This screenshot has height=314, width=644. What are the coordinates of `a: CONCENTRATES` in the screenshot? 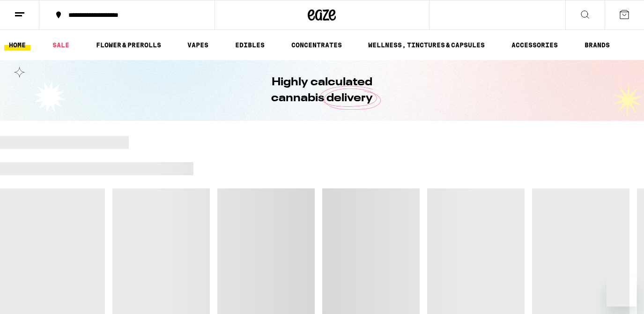 It's located at (317, 45).